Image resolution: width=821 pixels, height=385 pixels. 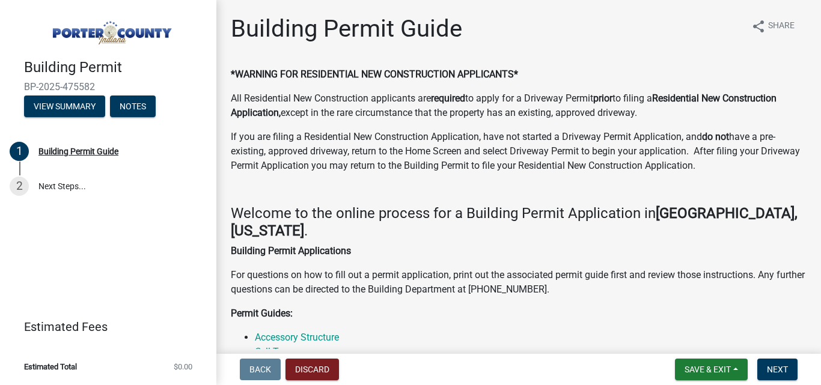 I want to click on span: Estimated Total, so click(x=50, y=366).